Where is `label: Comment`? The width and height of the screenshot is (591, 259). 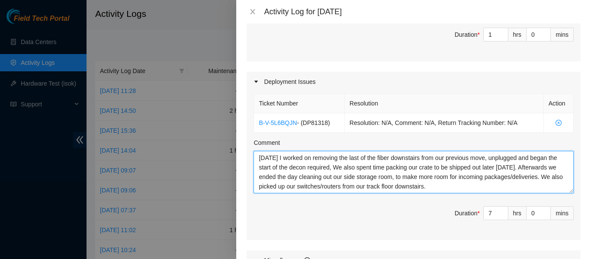
label: Comment is located at coordinates (266, 143).